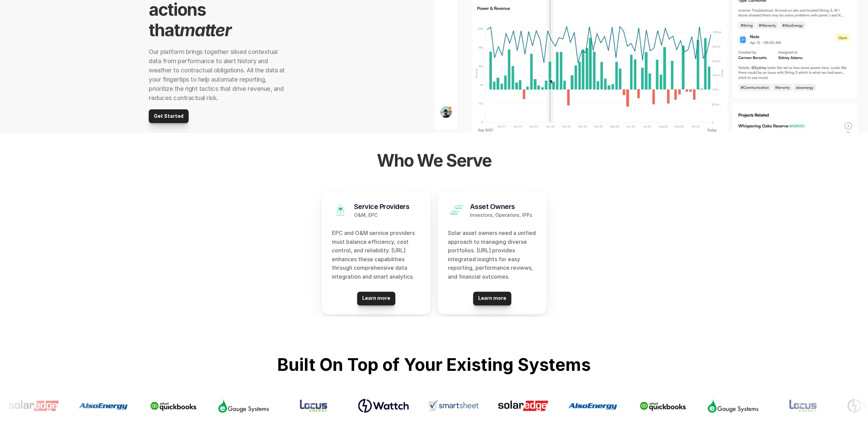  I want to click on h3: Service Providers, so click(382, 206).